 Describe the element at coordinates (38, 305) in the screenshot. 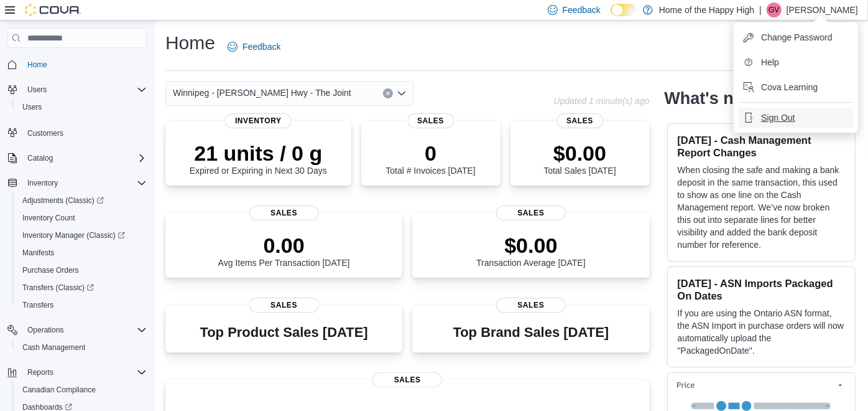

I see `a: Transfers` at that location.